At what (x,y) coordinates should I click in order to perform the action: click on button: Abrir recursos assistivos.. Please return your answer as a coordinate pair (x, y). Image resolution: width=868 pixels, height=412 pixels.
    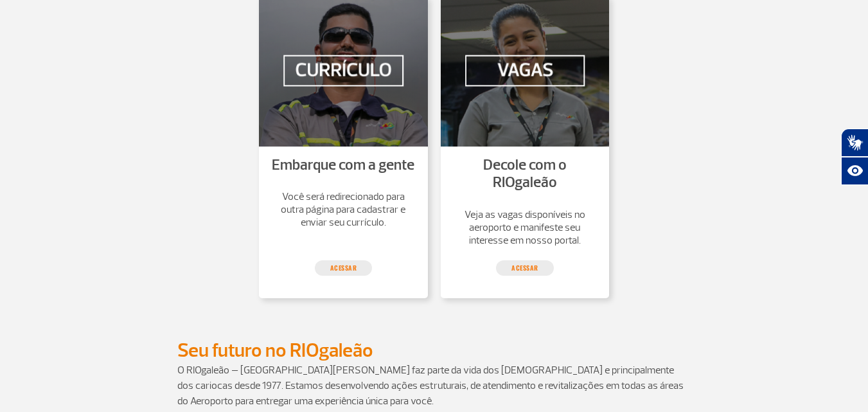
    Looking at the image, I should click on (854, 171).